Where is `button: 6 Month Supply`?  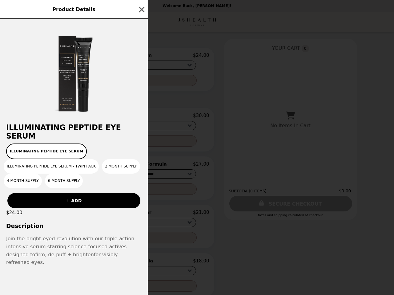
button: 6 Month Supply is located at coordinates (64, 181).